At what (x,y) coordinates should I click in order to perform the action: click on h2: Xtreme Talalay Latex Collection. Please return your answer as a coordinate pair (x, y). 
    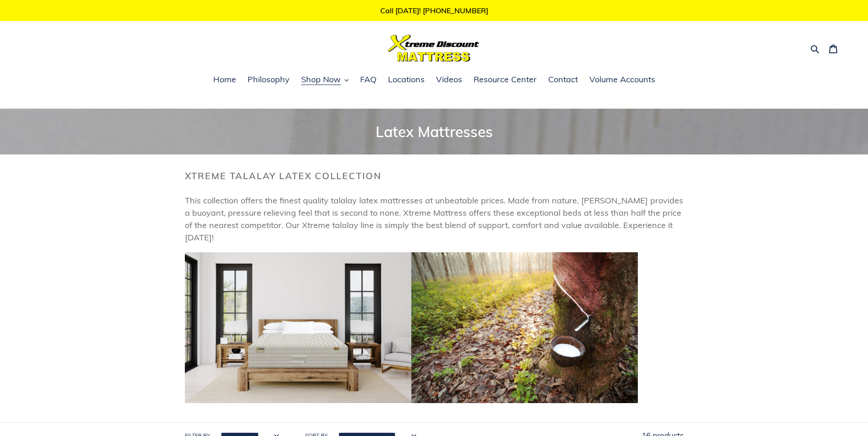
    Looking at the image, I should click on (435, 176).